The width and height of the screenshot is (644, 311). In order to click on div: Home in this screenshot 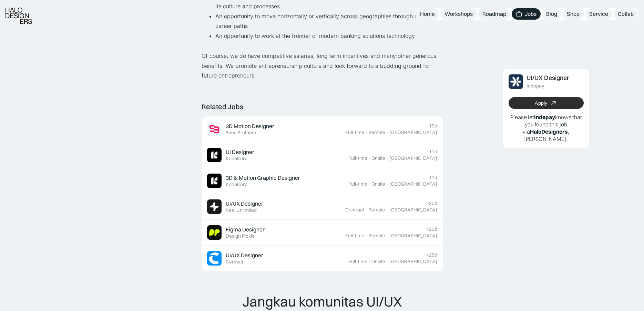, I will do `click(427, 14)`.